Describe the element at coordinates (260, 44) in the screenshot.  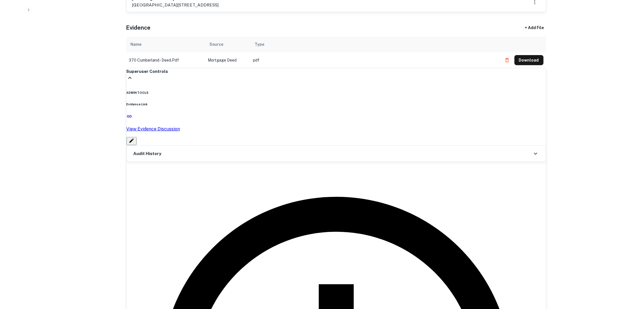
I see `div: Type` at that location.